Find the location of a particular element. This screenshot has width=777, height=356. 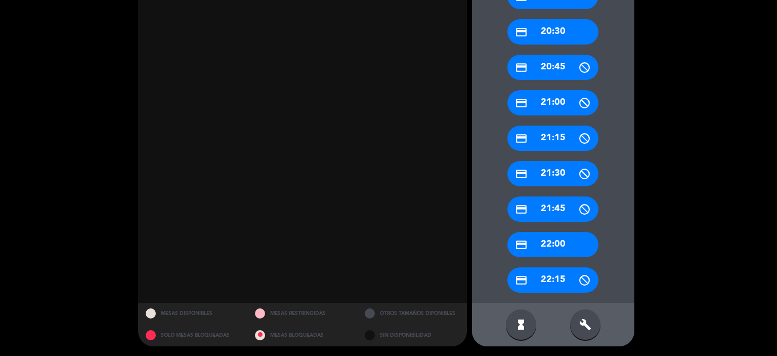

div: 20:30 is located at coordinates (553, 32).